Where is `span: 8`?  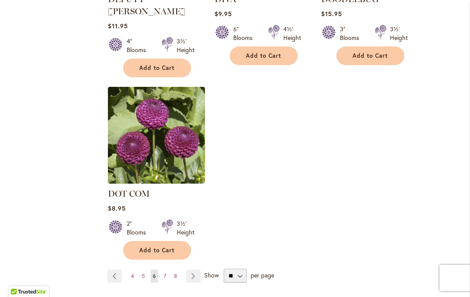
span: 8 is located at coordinates (175, 276).